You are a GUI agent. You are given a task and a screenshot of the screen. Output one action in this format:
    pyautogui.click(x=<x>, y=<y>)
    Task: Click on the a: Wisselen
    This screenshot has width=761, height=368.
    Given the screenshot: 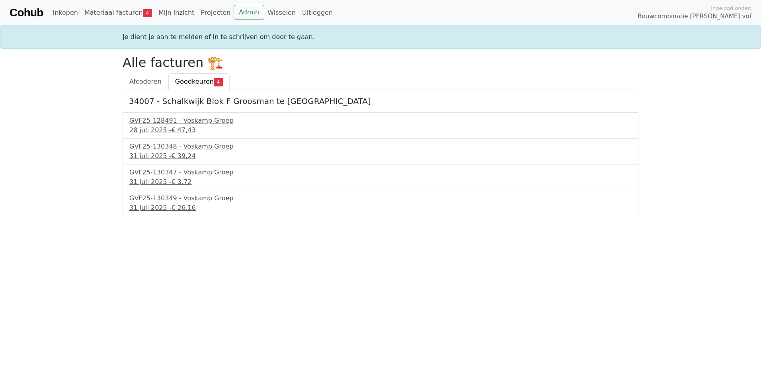 What is the action you would take?
    pyautogui.click(x=281, y=13)
    